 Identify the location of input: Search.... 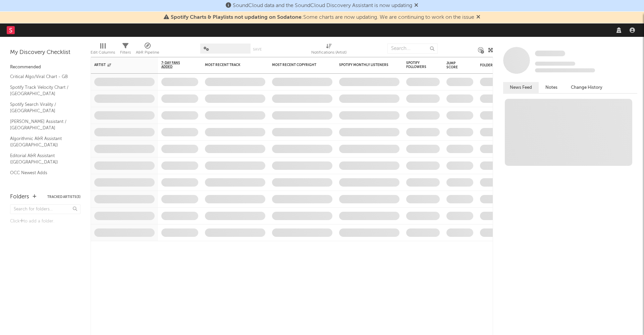
(412, 49).